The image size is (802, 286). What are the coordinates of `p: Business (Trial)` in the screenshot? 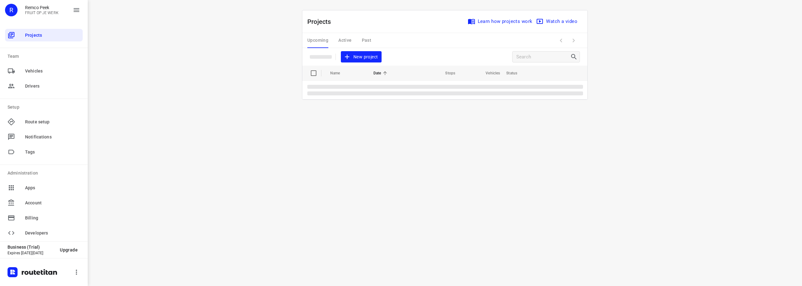 It's located at (31, 247).